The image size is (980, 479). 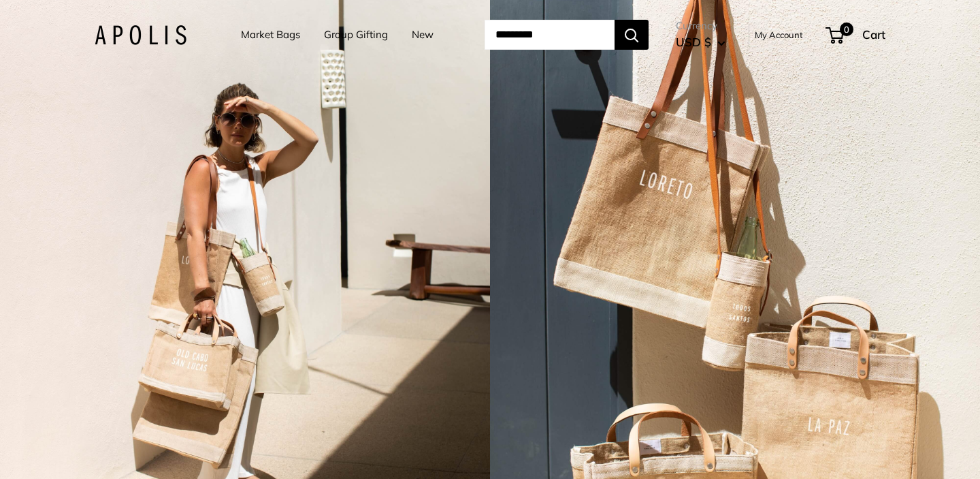 I want to click on a: My Account, so click(x=779, y=35).